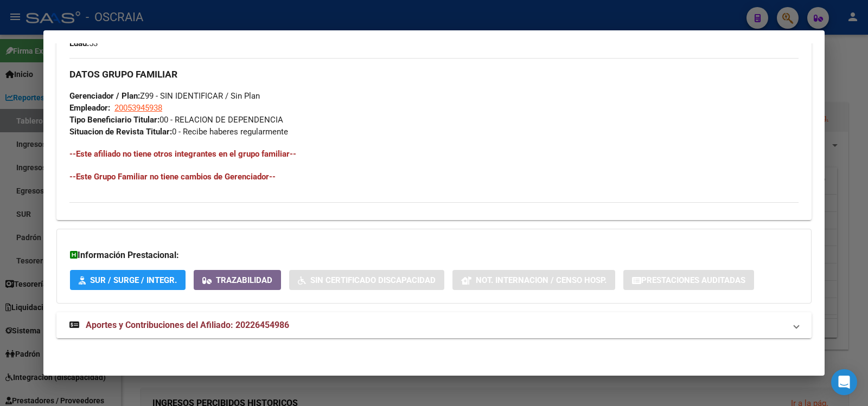 This screenshot has height=406, width=868. Describe the element at coordinates (693, 280) in the screenshot. I see `span: Prestaciones Auditadas` at that location.